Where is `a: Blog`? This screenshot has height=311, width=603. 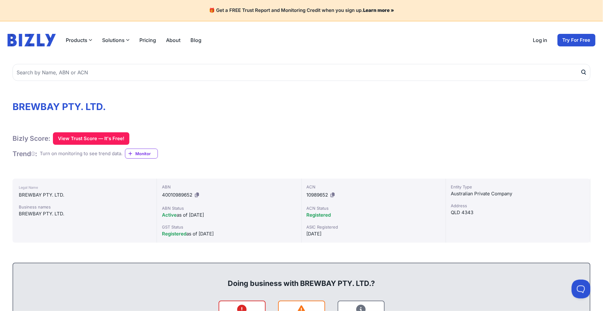
a: Blog is located at coordinates (196, 40).